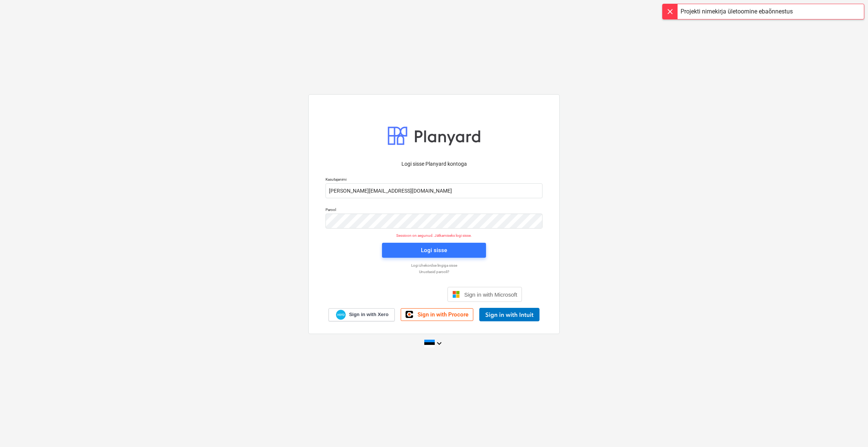 The height and width of the screenshot is (447, 868). What do you see at coordinates (443, 315) in the screenshot?
I see `span: Sign in with Procore` at bounding box center [443, 315].